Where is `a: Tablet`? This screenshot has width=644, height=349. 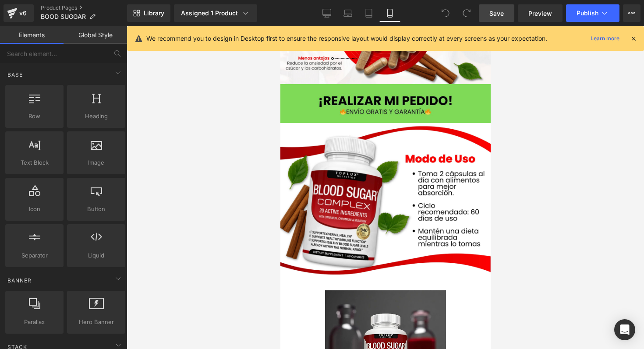
a: Tablet is located at coordinates (369, 13).